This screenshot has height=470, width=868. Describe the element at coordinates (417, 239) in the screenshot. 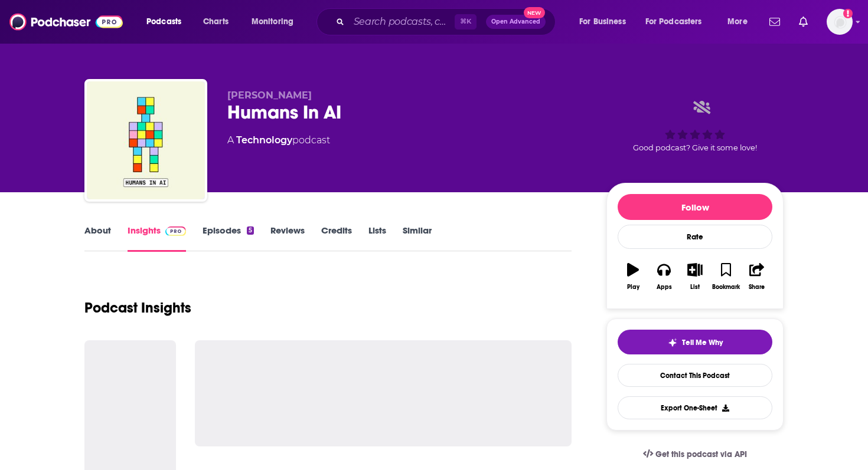

I see `a: Similar` at that location.